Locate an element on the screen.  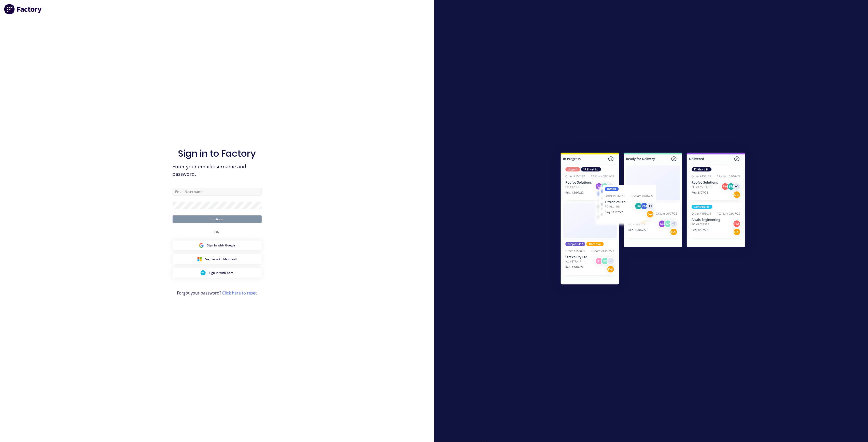
button: Continue is located at coordinates (217, 220).